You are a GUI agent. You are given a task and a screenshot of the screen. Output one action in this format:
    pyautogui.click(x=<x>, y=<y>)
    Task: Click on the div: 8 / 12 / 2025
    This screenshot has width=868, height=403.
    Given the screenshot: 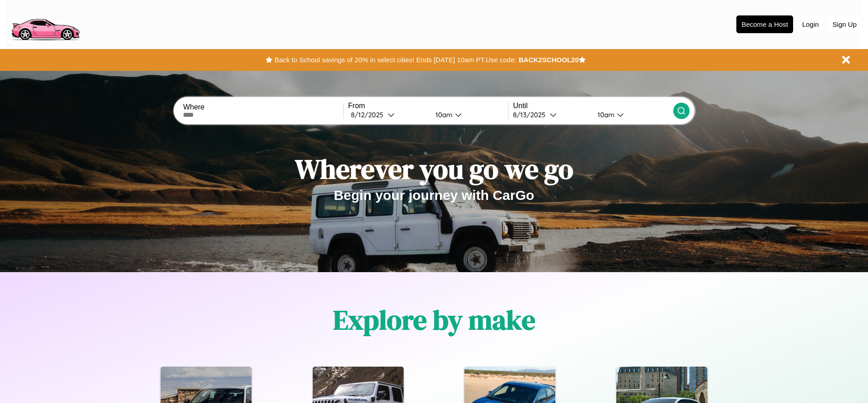 What is the action you would take?
    pyautogui.click(x=369, y=114)
    